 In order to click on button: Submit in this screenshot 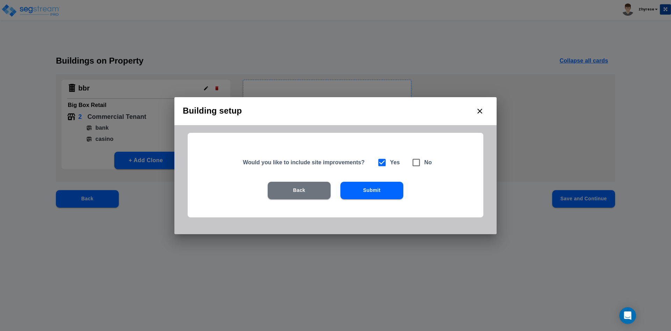, I will do `click(372, 191)`.